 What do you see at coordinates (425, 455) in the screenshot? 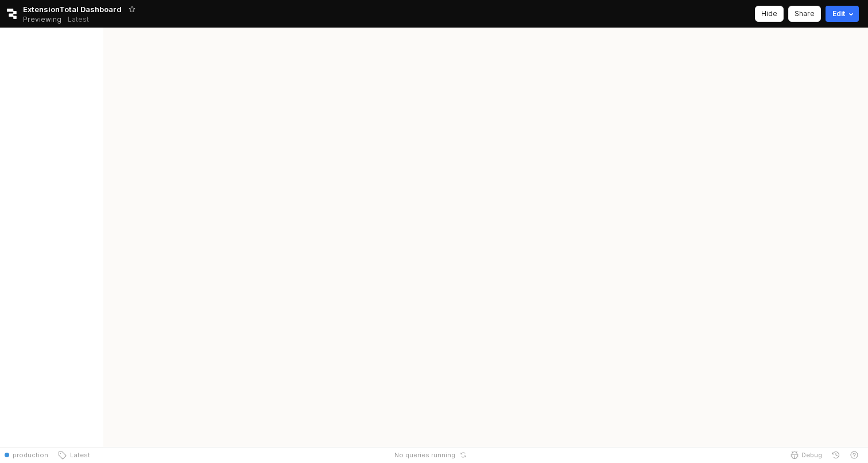
I see `span: No queries running` at bounding box center [425, 455].